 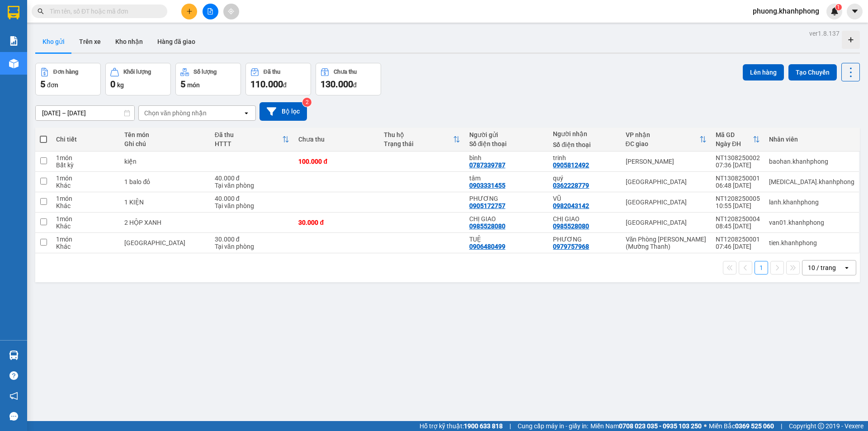 I want to click on img: icon-new-feature, so click(x=835, y=11).